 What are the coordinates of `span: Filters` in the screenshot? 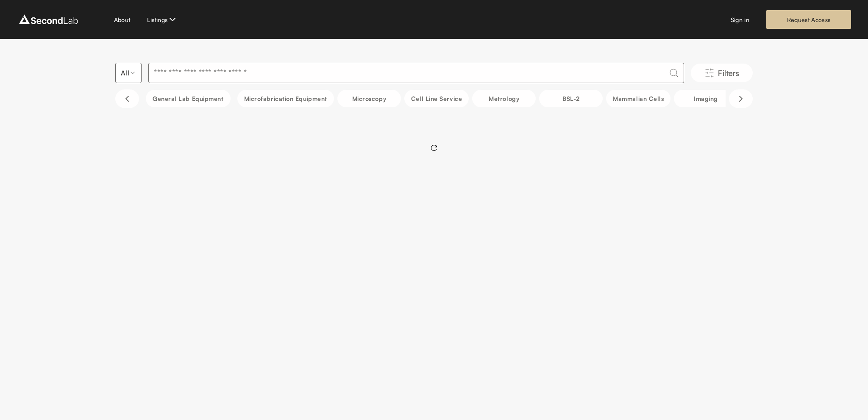 It's located at (728, 73).